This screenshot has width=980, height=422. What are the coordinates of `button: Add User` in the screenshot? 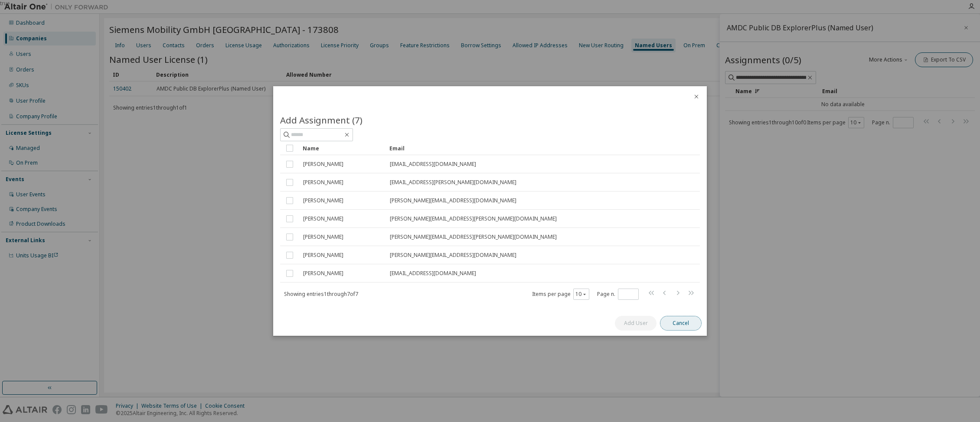 It's located at (636, 324).